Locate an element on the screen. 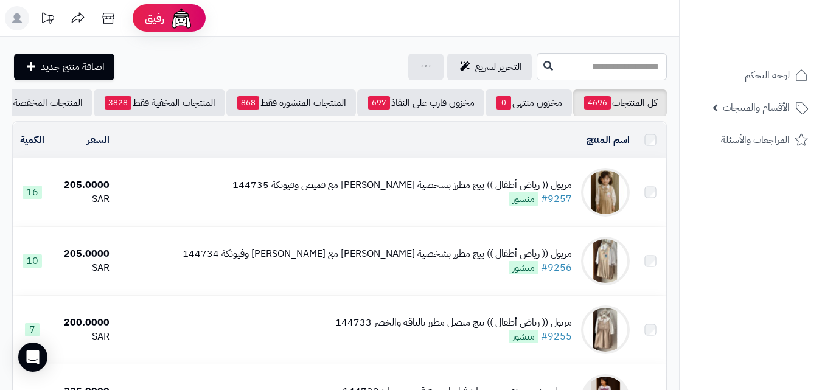 The height and width of the screenshot is (390, 822). span: 10 is located at coordinates (32, 261).